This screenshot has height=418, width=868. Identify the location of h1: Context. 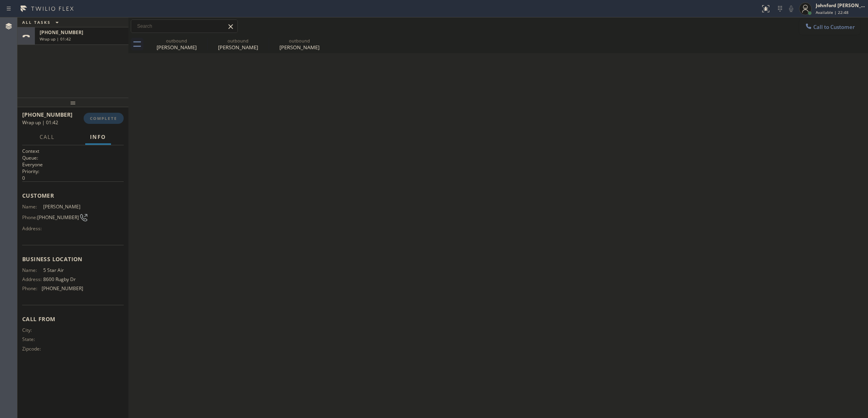
(73, 151).